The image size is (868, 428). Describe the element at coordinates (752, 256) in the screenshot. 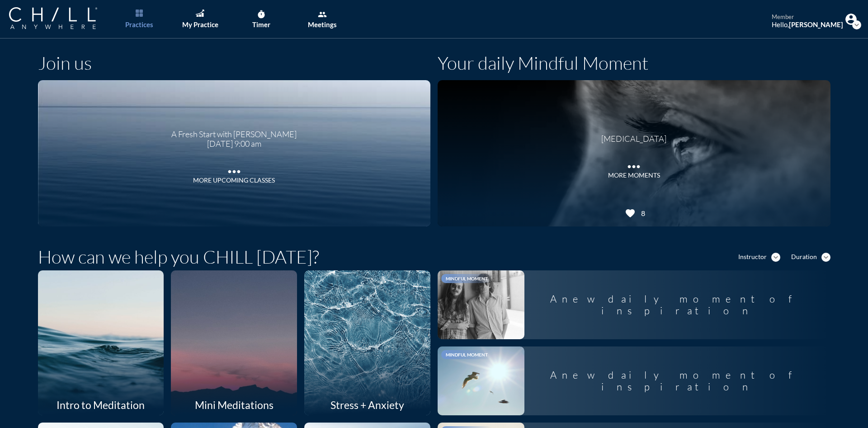

I see `div: Instructor` at that location.